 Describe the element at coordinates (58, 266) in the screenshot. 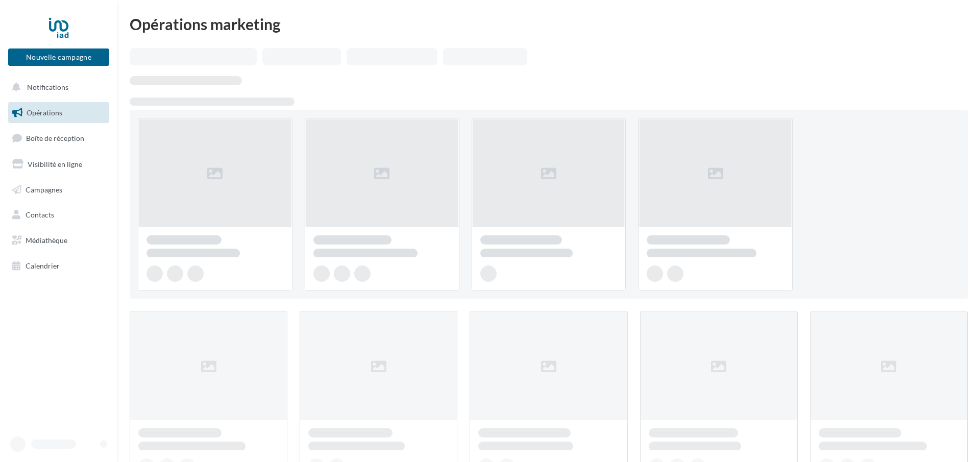

I see `a: Calendrier` at that location.